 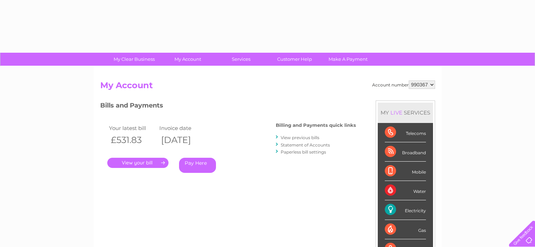 What do you see at coordinates (133, 140) in the screenshot?
I see `th: £531.83` at bounding box center [133, 140].